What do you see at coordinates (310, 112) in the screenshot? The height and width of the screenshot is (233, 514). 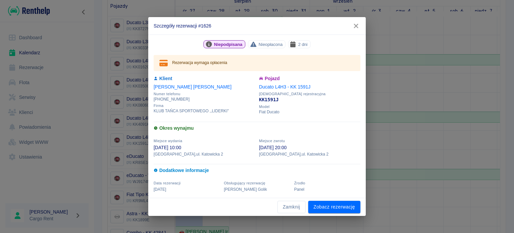 I see `p: Fiat Ducato` at bounding box center [310, 112].